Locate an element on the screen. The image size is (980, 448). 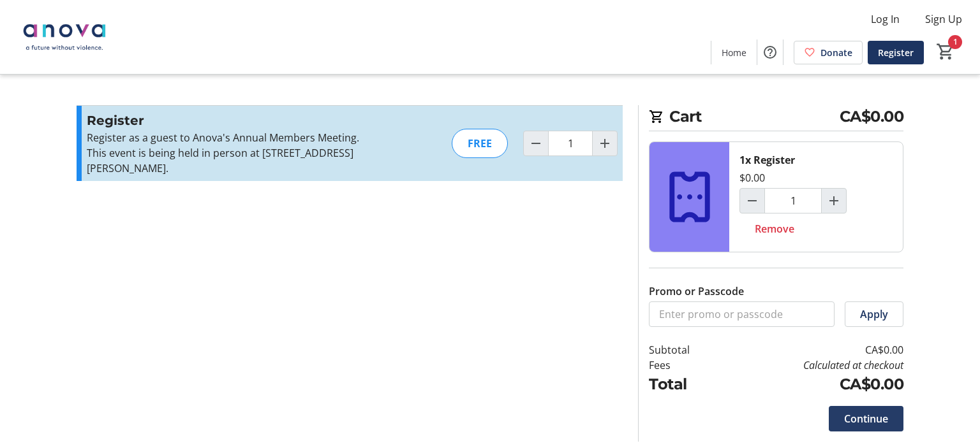
span: Sign Up is located at coordinates (944, 20).